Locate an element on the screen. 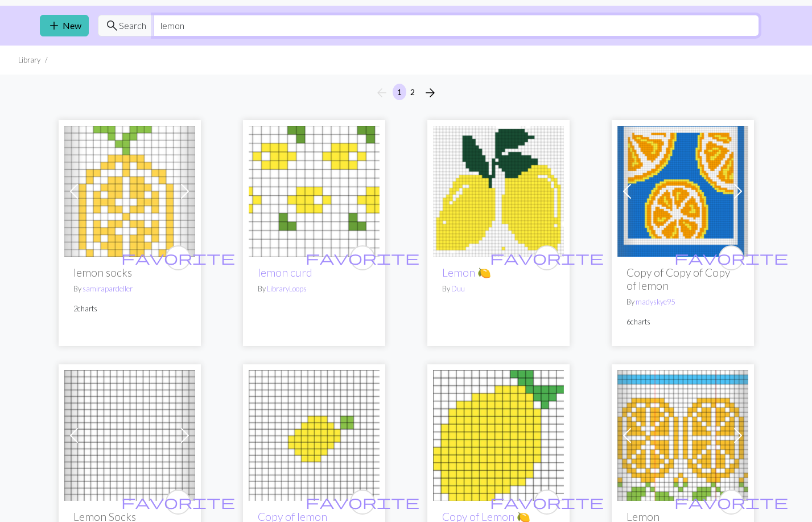  a: madyskye95 is located at coordinates (655, 302).